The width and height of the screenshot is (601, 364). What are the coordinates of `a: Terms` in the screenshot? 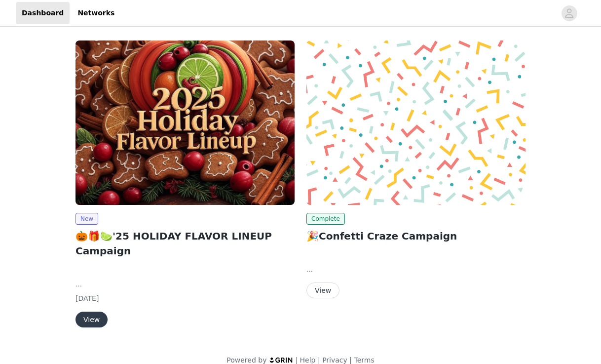 It's located at (364, 360).